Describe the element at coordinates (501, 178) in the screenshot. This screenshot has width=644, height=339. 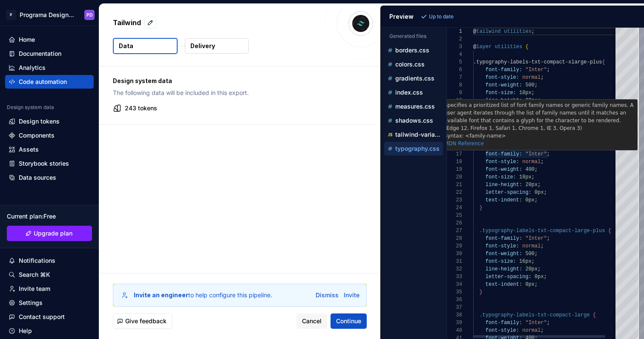
I see `span: font-size:` at that location.